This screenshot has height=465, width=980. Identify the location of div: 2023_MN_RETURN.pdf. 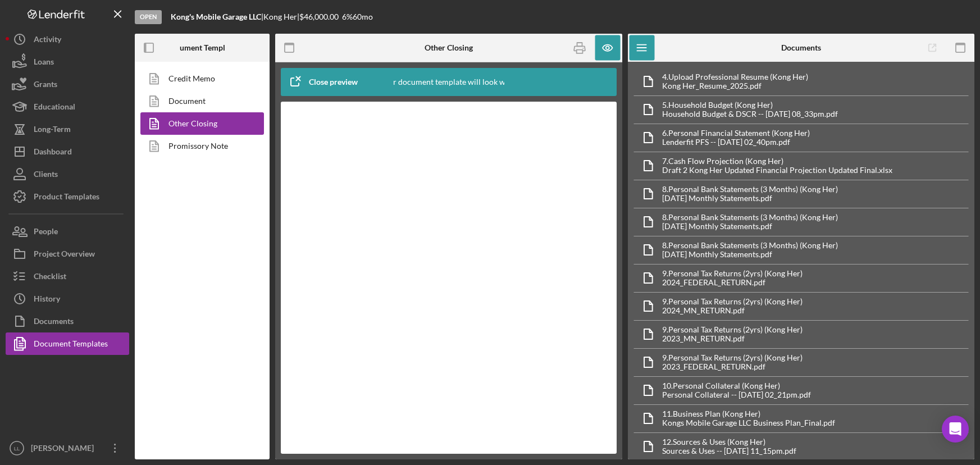
(732, 338).